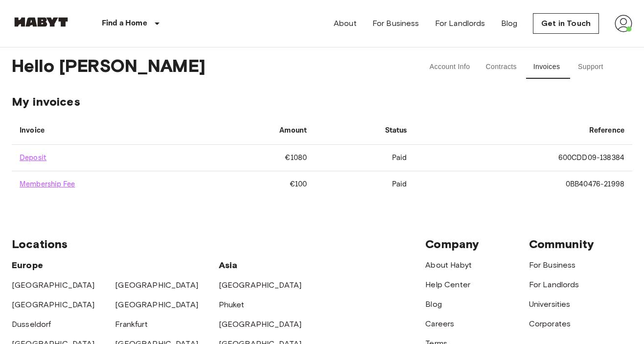  What do you see at coordinates (547, 67) in the screenshot?
I see `button: Invoices` at bounding box center [547, 67].